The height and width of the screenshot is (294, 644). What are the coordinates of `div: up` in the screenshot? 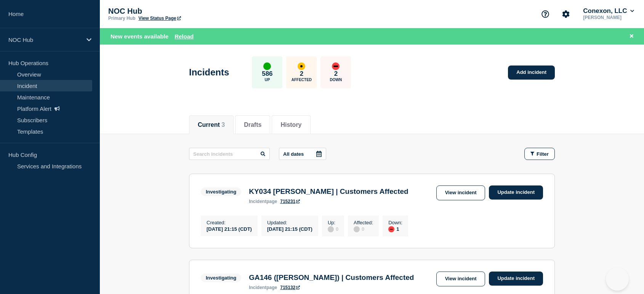 It's located at (267, 66).